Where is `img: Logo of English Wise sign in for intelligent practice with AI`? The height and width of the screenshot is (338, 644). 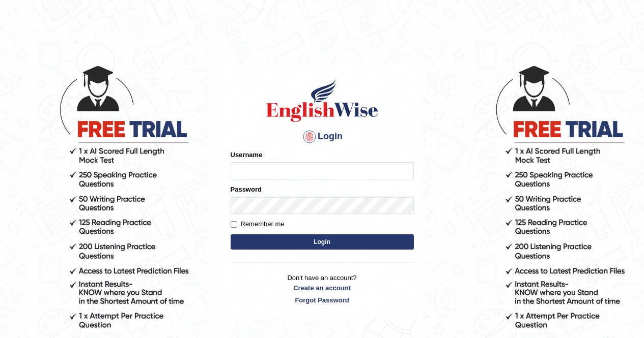 img: Logo of English Wise sign in for intelligent practice with AI is located at coordinates (322, 101).